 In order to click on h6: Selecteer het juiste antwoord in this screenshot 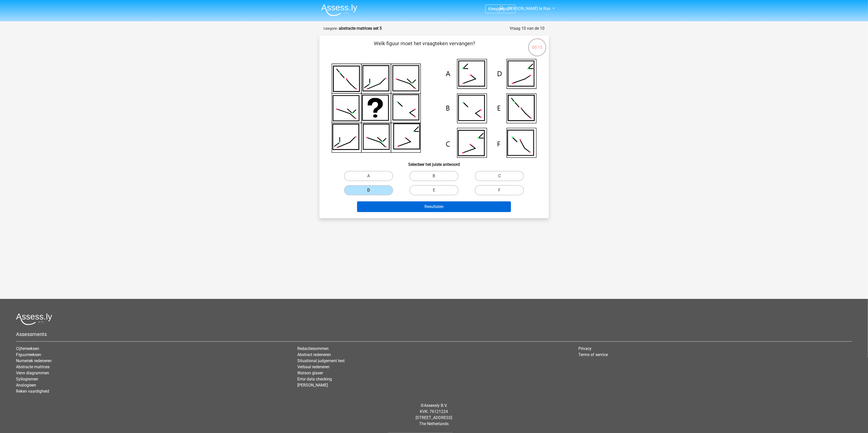, I will do `click(434, 162)`.